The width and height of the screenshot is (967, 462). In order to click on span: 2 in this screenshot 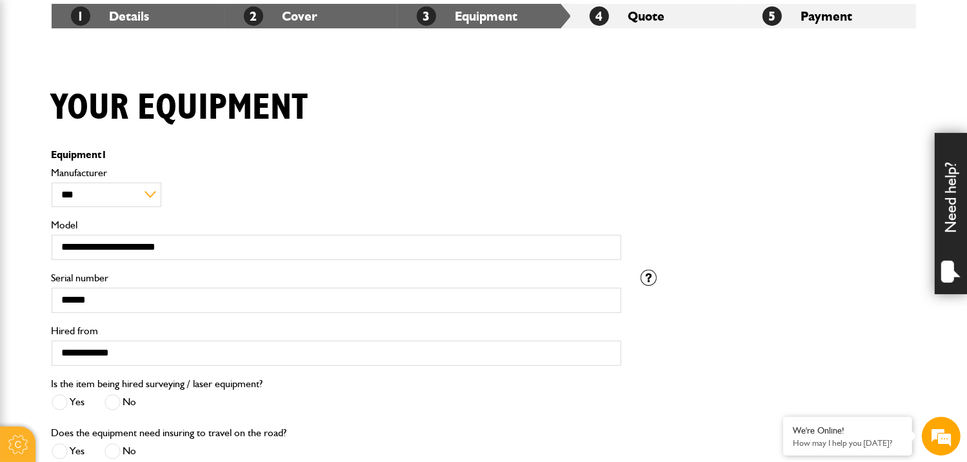, I will do `click(254, 16)`.